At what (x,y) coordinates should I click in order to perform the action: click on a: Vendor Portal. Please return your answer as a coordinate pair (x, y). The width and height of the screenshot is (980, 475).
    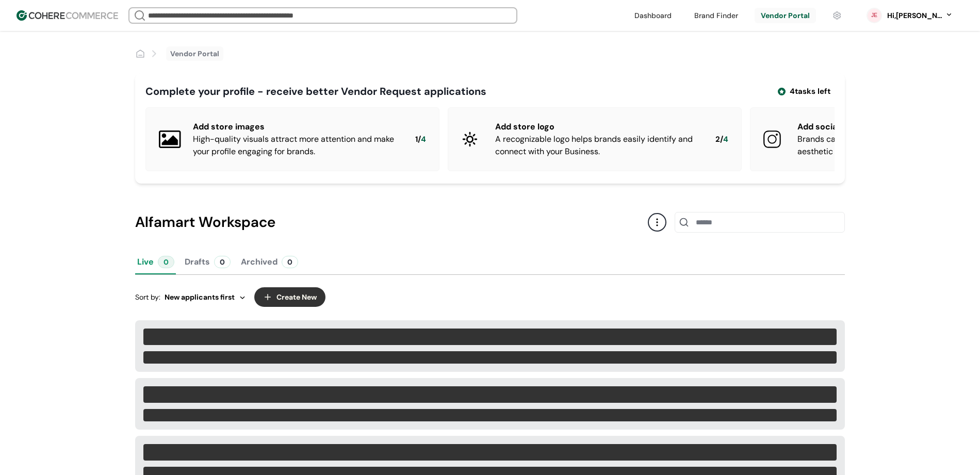
    Looking at the image, I should click on (195, 54).